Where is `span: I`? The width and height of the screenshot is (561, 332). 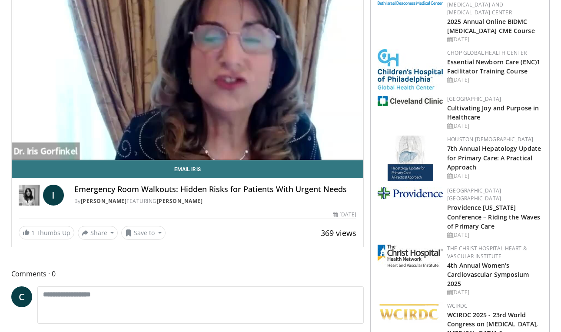
span: I is located at coordinates (53, 195).